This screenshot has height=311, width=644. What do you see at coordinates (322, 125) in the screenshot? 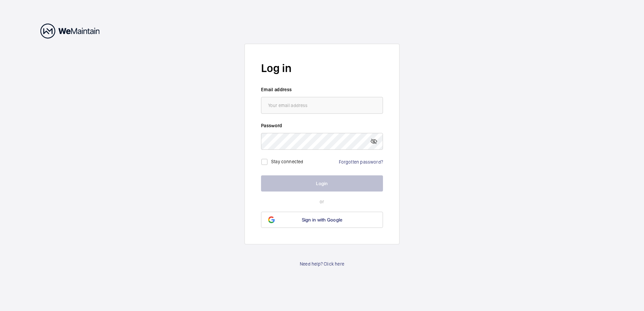
I see `label: Password` at bounding box center [322, 125].